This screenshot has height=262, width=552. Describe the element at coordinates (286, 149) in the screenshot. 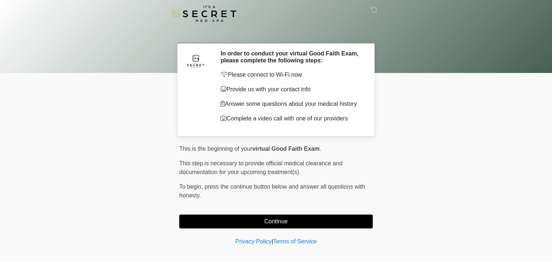

I see `strong: virtual Good Faith Exam` at that location.